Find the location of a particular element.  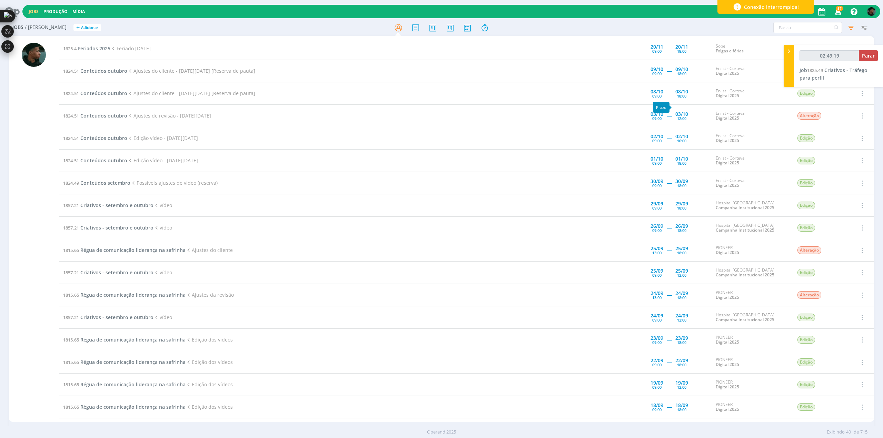

span: 715 is located at coordinates (864, 433).